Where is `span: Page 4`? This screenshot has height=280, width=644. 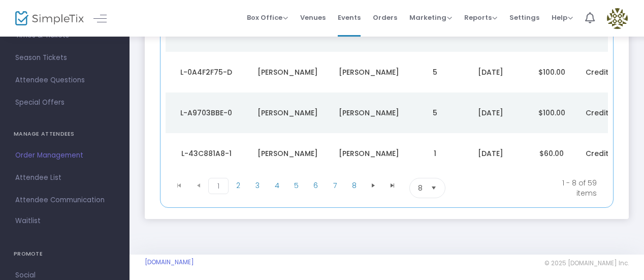
span: Page 4 is located at coordinates (277, 186).